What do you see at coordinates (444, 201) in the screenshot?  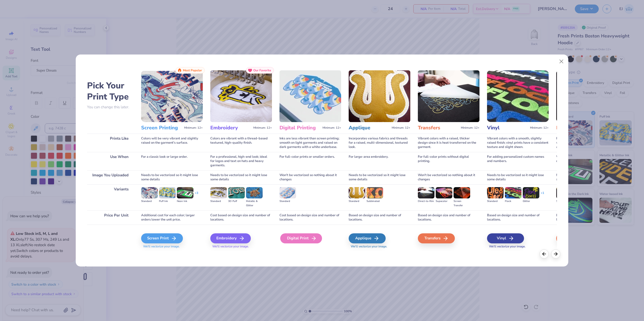 I see `div: Supacolor` at bounding box center [444, 201].